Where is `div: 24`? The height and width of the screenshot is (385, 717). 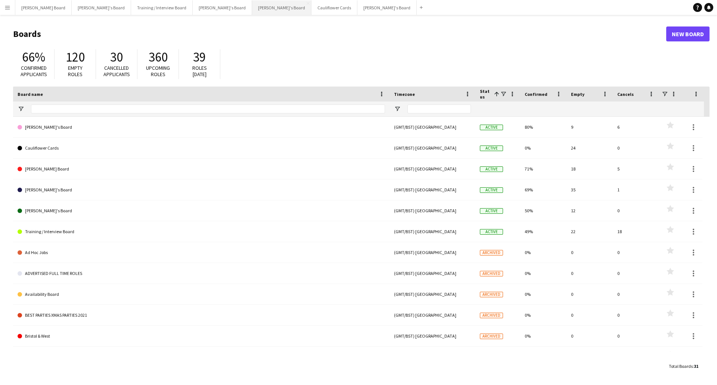 div: 24 is located at coordinates (589, 148).